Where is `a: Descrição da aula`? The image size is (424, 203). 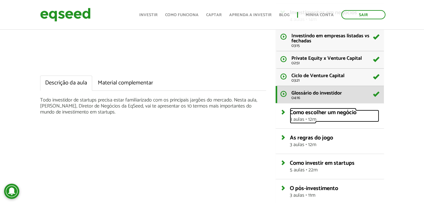 a: Descrição da aula is located at coordinates (66, 83).